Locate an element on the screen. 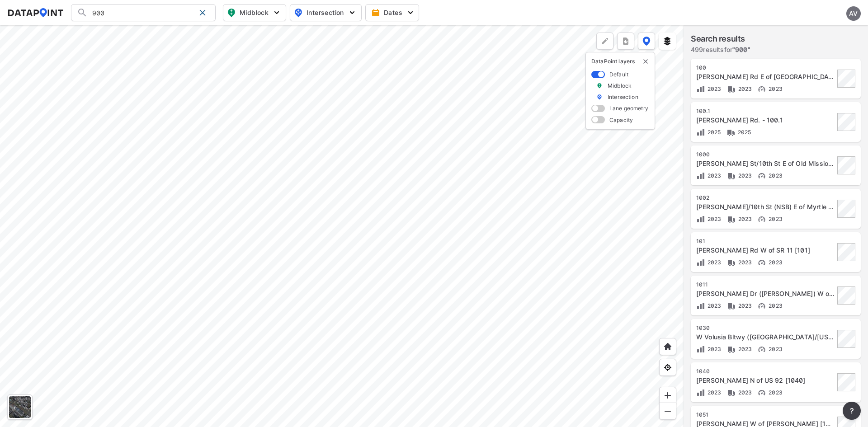 The width and height of the screenshot is (868, 427). img: marker_Midblock.5ba75e30.svg is located at coordinates (599, 85).